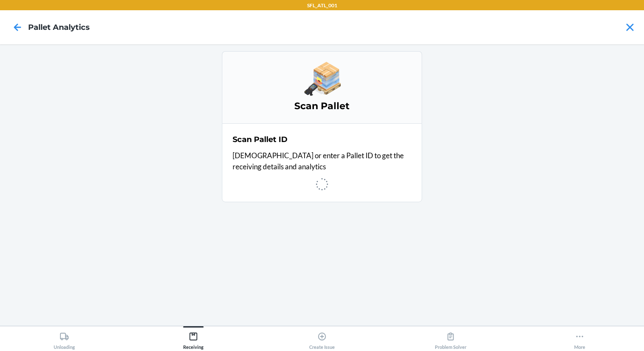  I want to click on div: More, so click(580, 339).